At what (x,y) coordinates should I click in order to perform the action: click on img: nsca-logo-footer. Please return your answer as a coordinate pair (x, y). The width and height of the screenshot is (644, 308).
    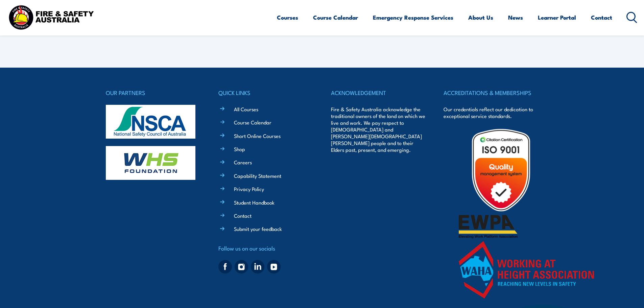
    Looking at the image, I should click on (151, 121).